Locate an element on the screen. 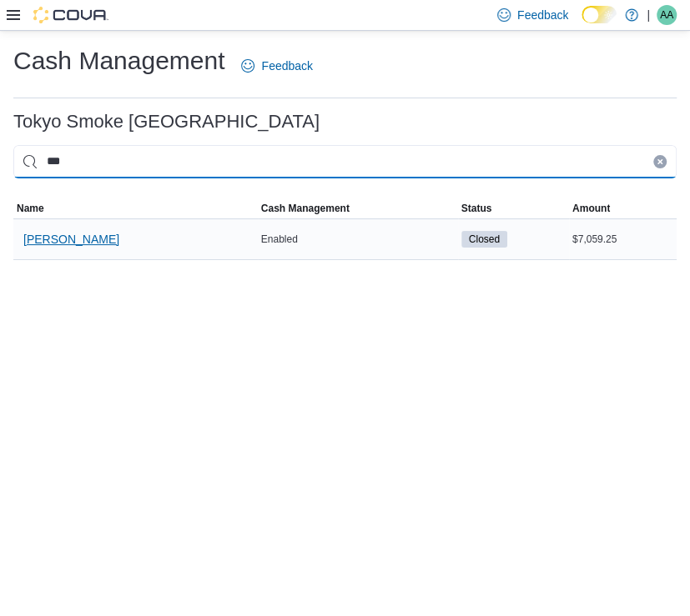  span: Status is located at coordinates (476, 208).